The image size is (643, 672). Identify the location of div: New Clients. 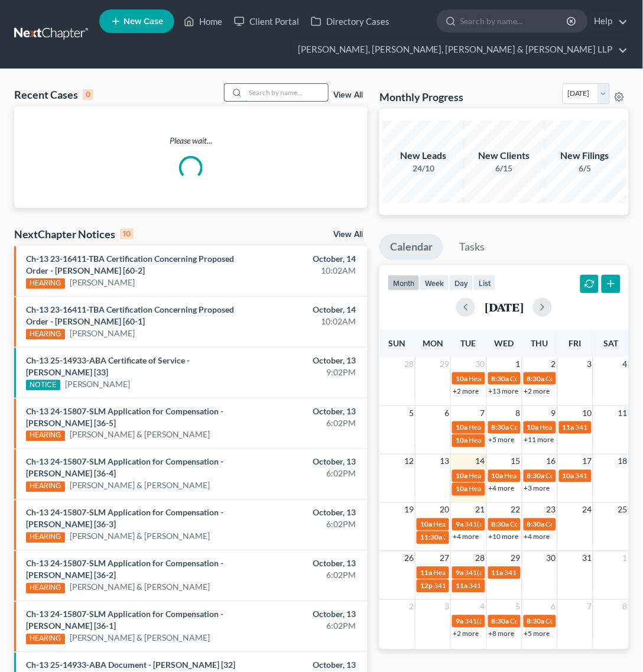
(504, 156).